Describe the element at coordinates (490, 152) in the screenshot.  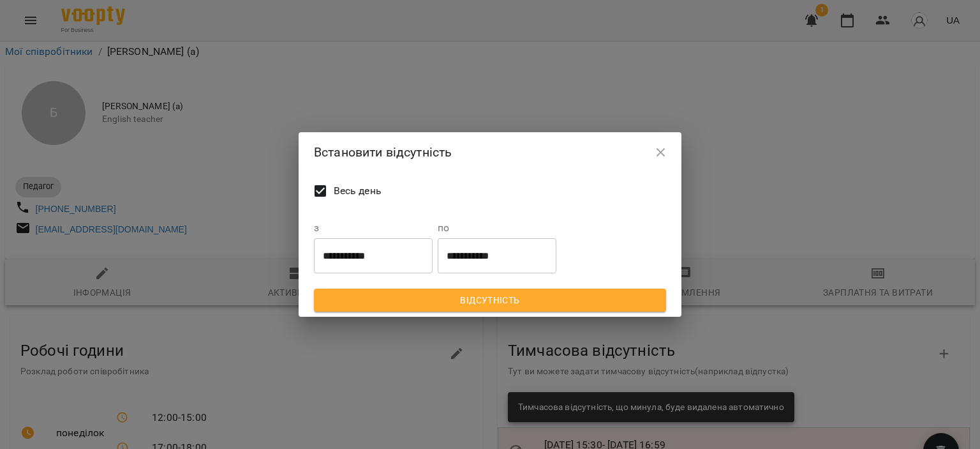
I see `h2: Встановити відсутність` at that location.